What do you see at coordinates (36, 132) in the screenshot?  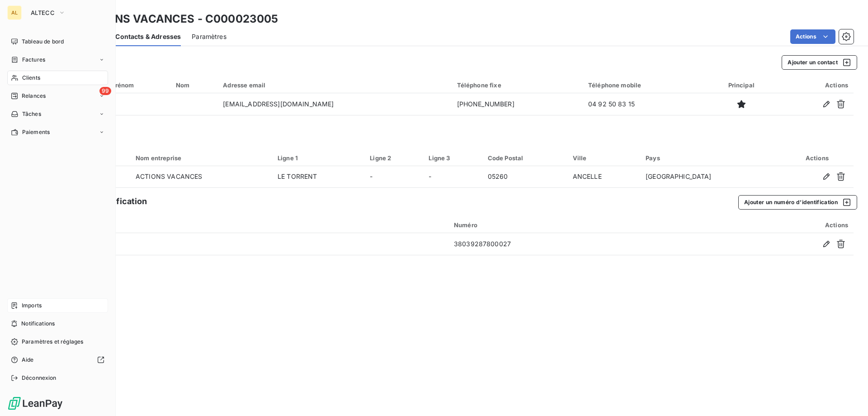 I see `span: Paiements` at bounding box center [36, 132].